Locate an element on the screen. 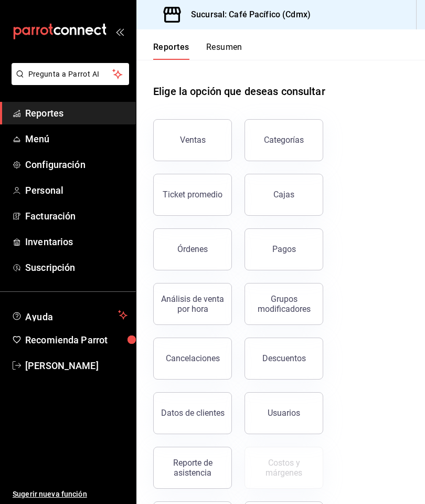 Image resolution: width=425 pixels, height=504 pixels. h1: Elige la opción que deseas consultar is located at coordinates (239, 91).